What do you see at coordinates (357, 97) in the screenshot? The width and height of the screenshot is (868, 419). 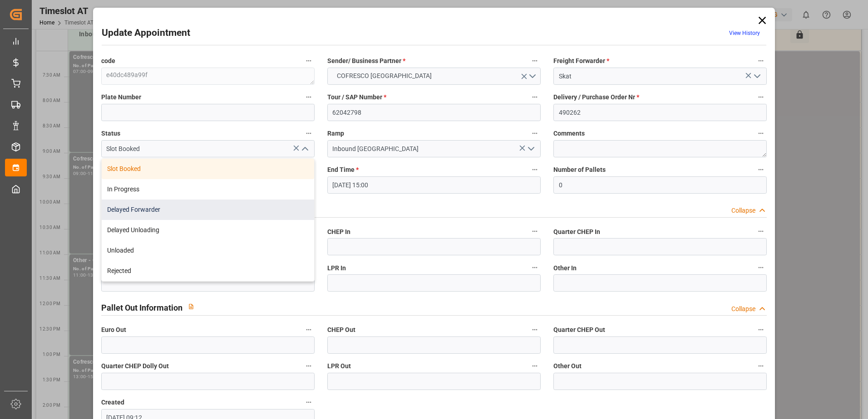 I see `span: Tour / SAP Number` at bounding box center [357, 97].